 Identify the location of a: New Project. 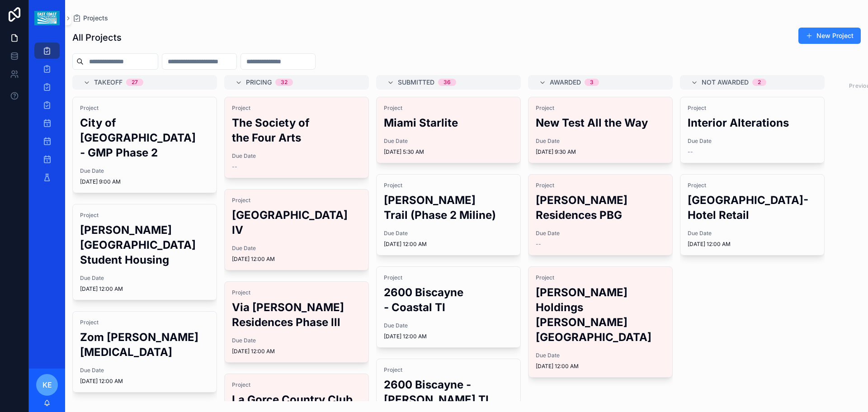
(829, 36).